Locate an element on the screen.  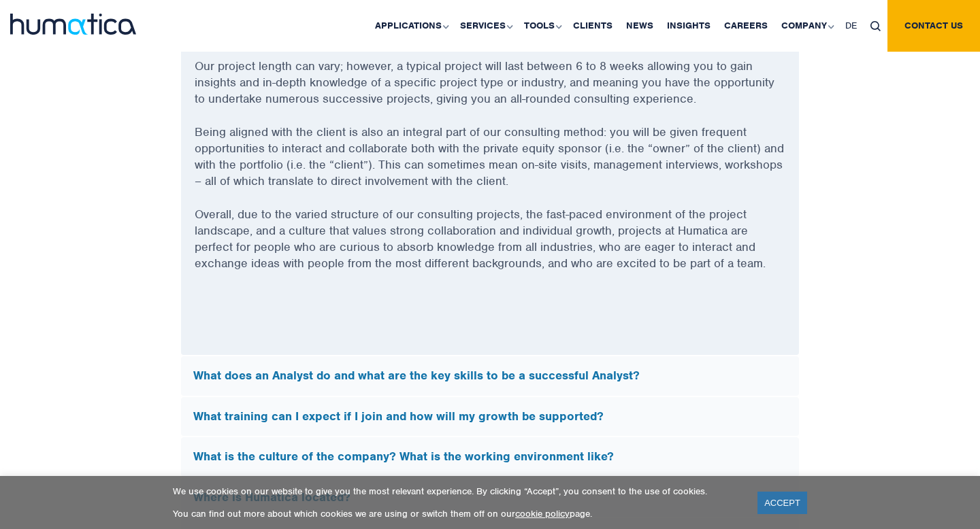
p: We use cookies on our website to give you the most relevant experience. By clicking “Accept”, you... is located at coordinates (457, 491).